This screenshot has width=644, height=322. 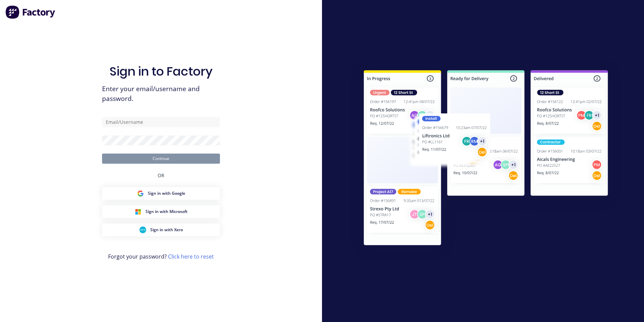 I want to click on button: Continue, so click(x=161, y=159).